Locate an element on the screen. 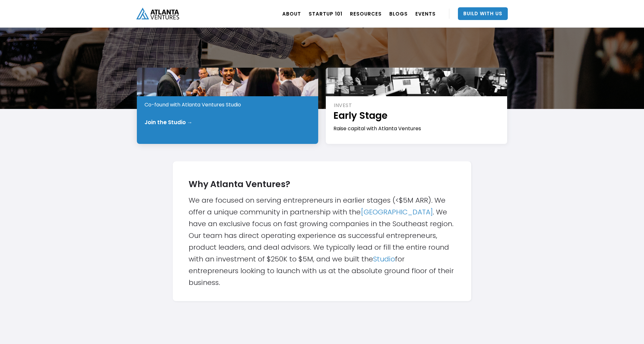 Image resolution: width=644 pixels, height=344 pixels. div: We are focused on serving entrepreneurs in earlier stages (<$5M ARR). We offer a unique community... is located at coordinates (322, 231).